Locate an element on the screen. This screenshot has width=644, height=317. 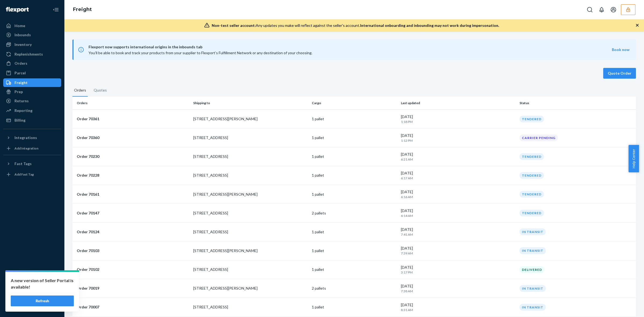
a: Add Fast Tag is located at coordinates (32, 174).